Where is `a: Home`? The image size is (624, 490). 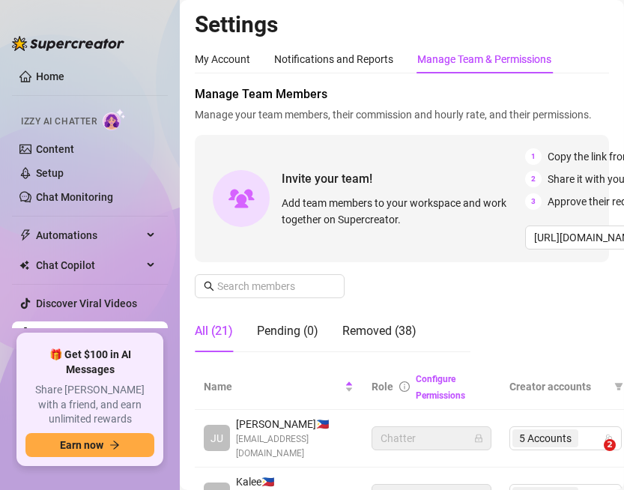 a: Home is located at coordinates (50, 76).